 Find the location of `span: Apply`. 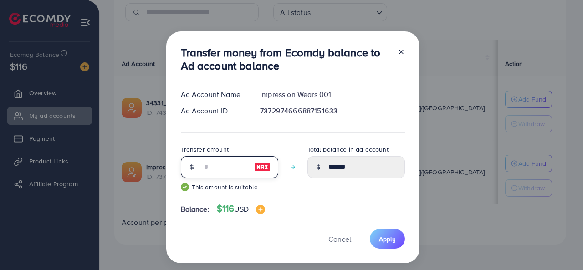

span: Apply is located at coordinates (387, 239).